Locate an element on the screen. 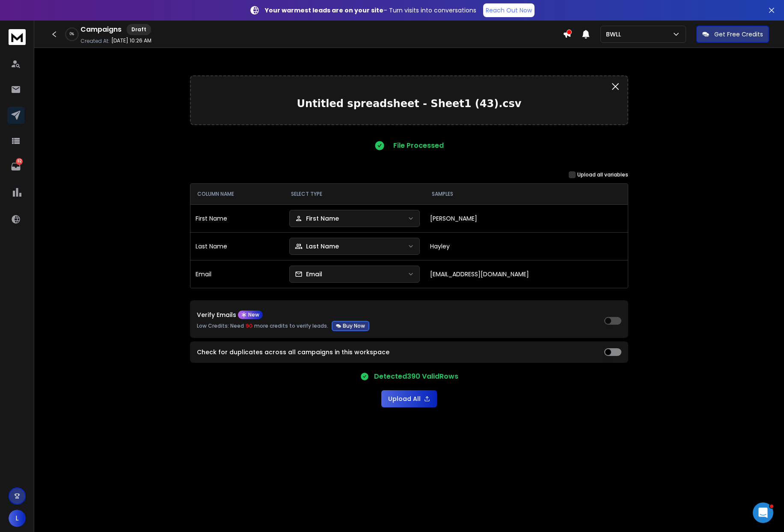 This screenshot has height=532, width=784. div: New is located at coordinates (251, 314).